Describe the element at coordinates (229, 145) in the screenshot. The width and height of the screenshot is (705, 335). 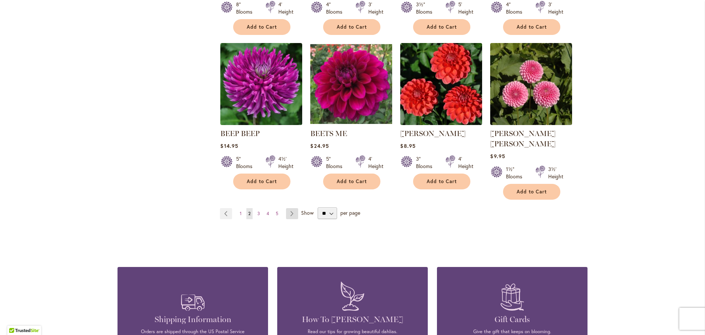
I see `span: $14.95` at that location.